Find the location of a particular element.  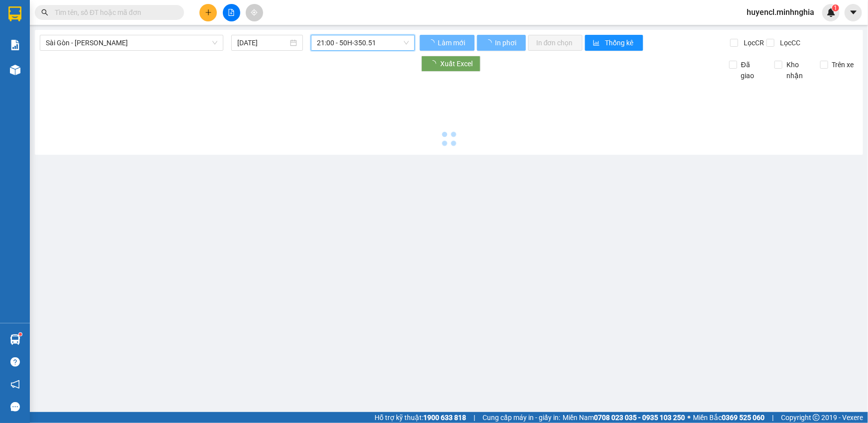

span: Miền Nam is located at coordinates (624, 418).